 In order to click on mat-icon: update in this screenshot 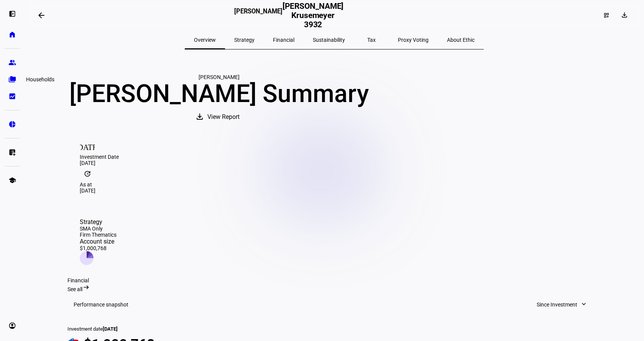, I will do `click(87, 174)`.